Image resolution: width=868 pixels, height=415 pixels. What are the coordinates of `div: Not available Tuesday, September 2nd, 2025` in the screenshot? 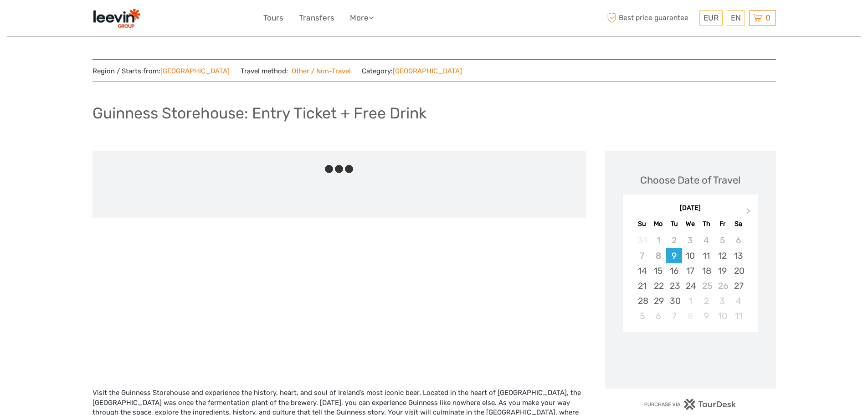 It's located at (674, 240).